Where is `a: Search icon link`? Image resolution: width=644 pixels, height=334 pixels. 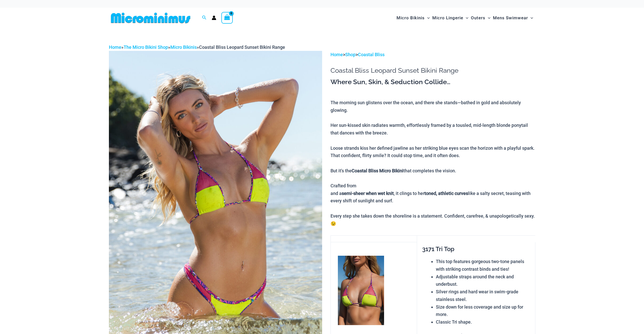
a: Search icon link is located at coordinates (204, 17).